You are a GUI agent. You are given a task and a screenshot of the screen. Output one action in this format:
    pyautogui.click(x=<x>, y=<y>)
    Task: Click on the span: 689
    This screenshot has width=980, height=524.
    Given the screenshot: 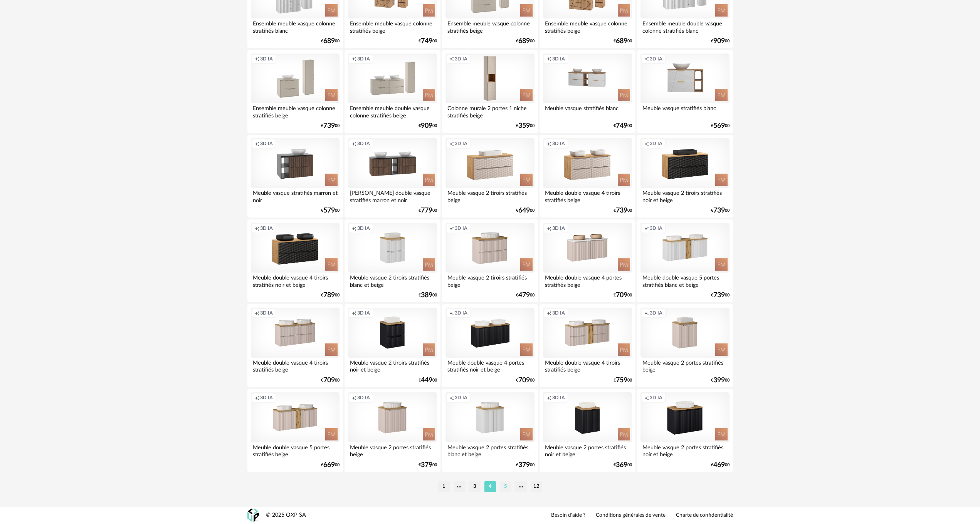 What is the action you would take?
    pyautogui.click(x=524, y=41)
    